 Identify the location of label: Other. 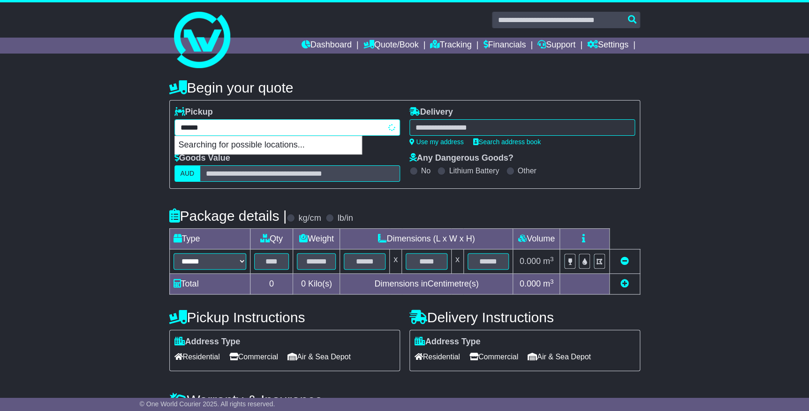
(527, 170).